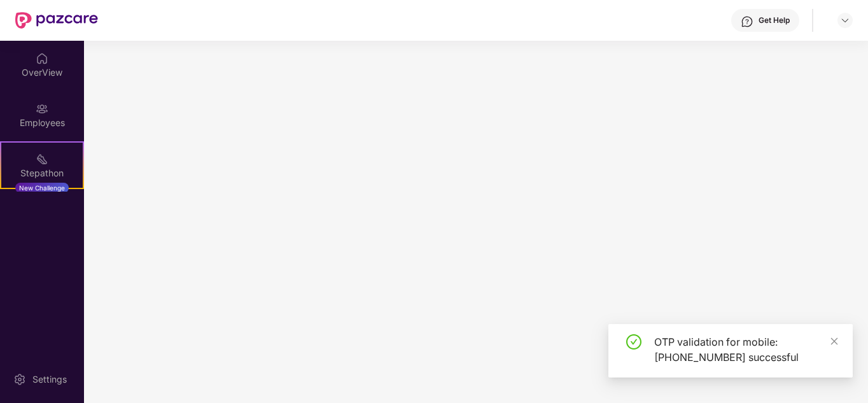  What do you see at coordinates (634, 341) in the screenshot?
I see `span: check-circle` at bounding box center [634, 341].